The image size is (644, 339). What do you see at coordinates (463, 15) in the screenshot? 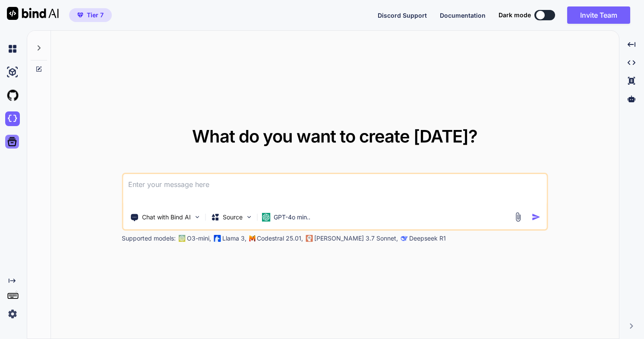
I see `button: Documentation` at bounding box center [463, 15].